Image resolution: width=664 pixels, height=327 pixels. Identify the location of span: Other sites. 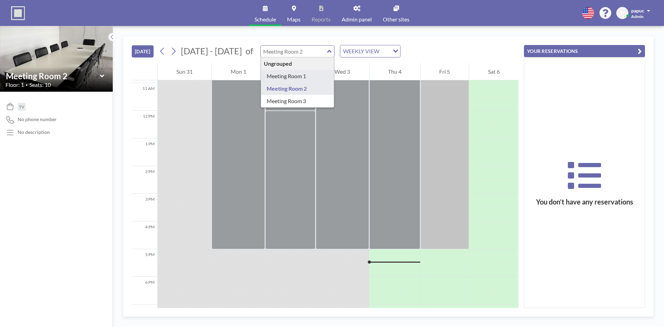
(396, 19).